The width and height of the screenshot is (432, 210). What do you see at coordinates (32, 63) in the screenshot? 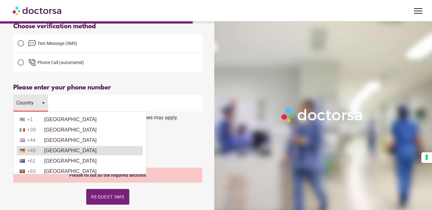
I see `img: phone` at bounding box center [32, 63].